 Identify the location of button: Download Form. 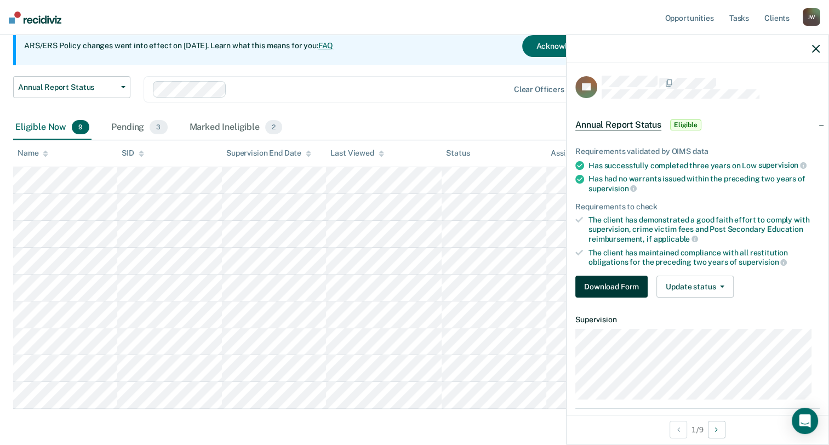
(611, 287).